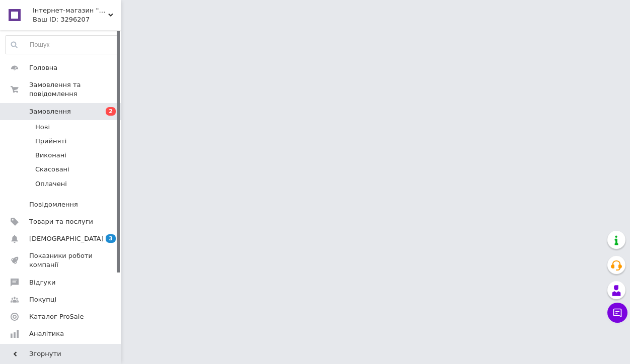 The image size is (630, 364). I want to click on div: Ваш ID: 3296207, so click(76, 19).